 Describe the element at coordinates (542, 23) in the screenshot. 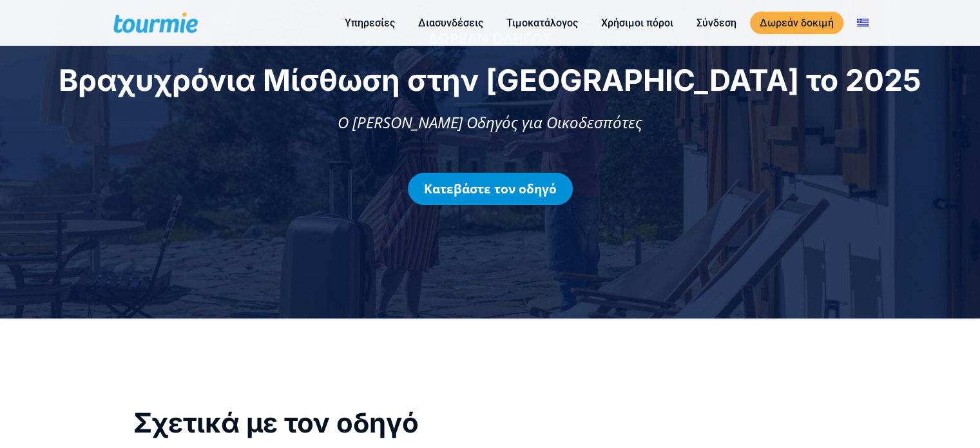

I see `a: Τιμοκατάλογος` at that location.